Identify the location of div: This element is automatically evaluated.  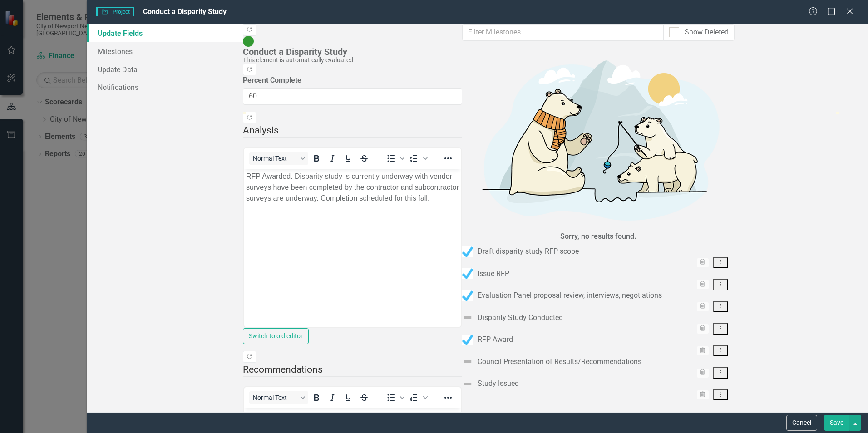
(350, 60).